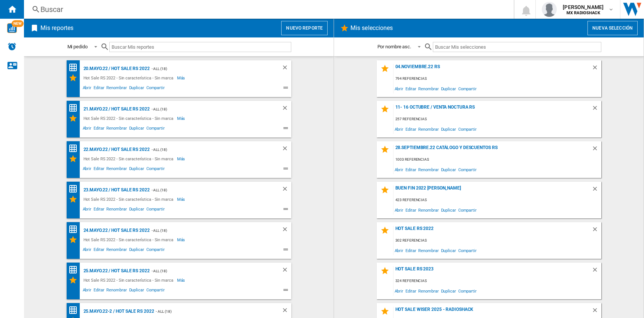 The width and height of the screenshot is (644, 318). Describe the element at coordinates (57, 28) in the screenshot. I see `h2: Mis reportes` at that location.